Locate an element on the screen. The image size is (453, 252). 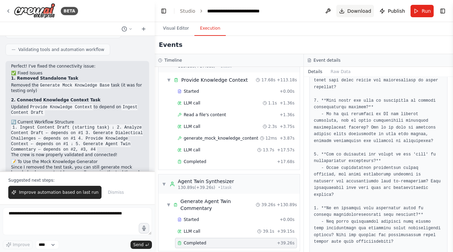
span: + 17.68s is located at coordinates (285, 162).